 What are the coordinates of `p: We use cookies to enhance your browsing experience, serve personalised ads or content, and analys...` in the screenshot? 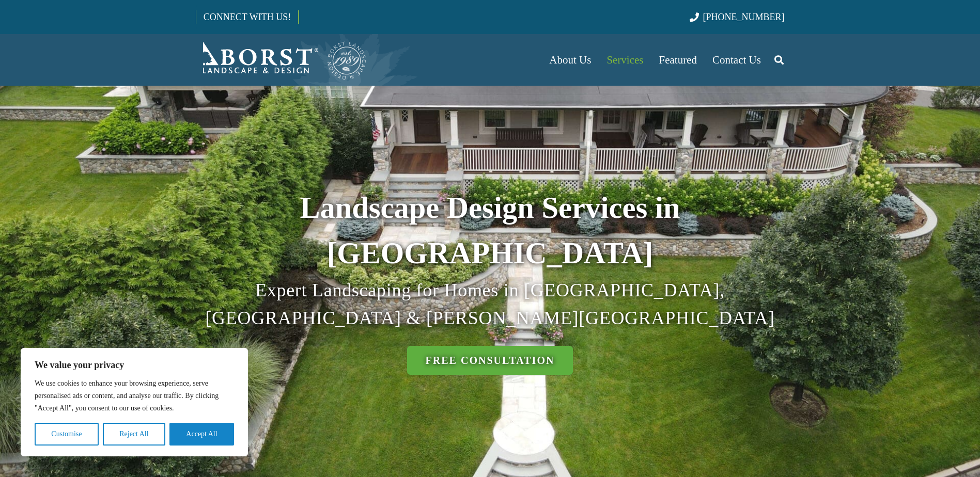 It's located at (134, 396).